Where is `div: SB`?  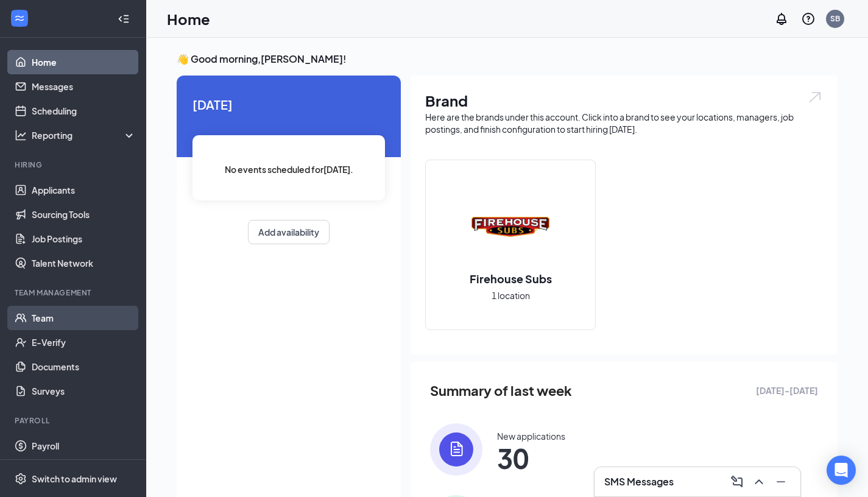 div: SB is located at coordinates (835, 18).